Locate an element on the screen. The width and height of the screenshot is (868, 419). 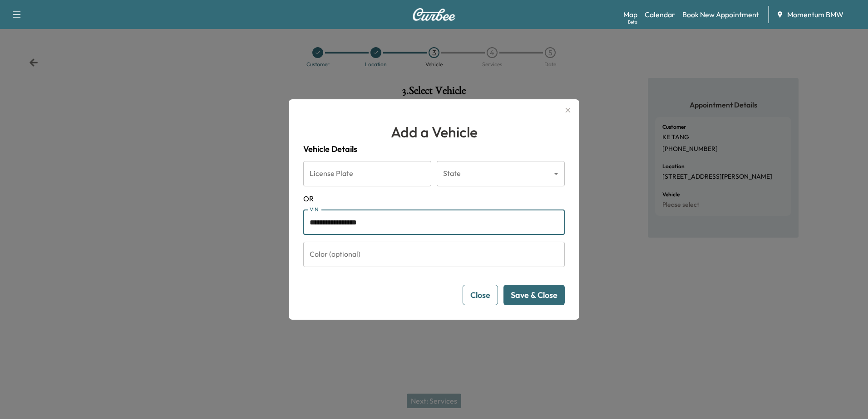
button: Save & Close is located at coordinates (534, 295).